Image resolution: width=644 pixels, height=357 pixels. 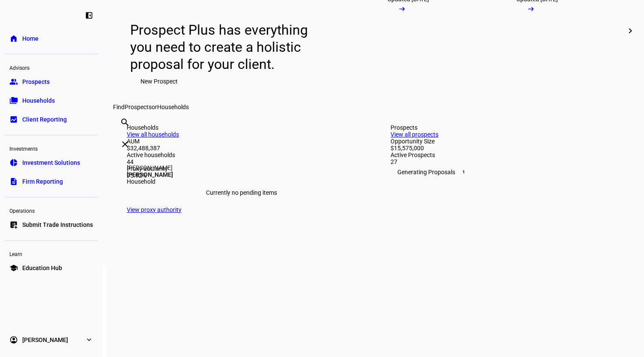 I want to click on span: Education Hub, so click(x=42, y=268).